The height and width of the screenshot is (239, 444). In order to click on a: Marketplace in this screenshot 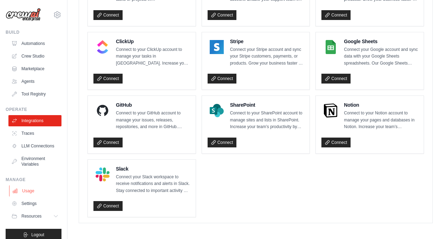, I will do `click(35, 69)`.